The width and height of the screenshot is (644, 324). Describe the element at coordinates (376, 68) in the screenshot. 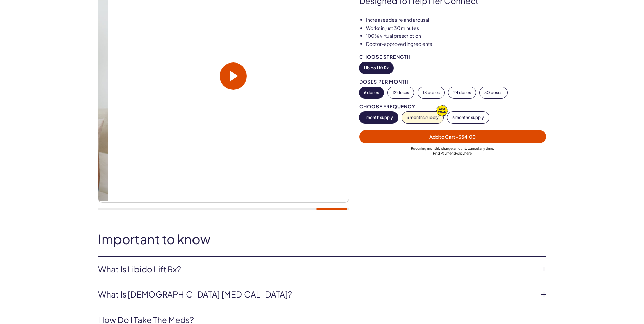

I see `button: Libido Lift Rx` at that location.